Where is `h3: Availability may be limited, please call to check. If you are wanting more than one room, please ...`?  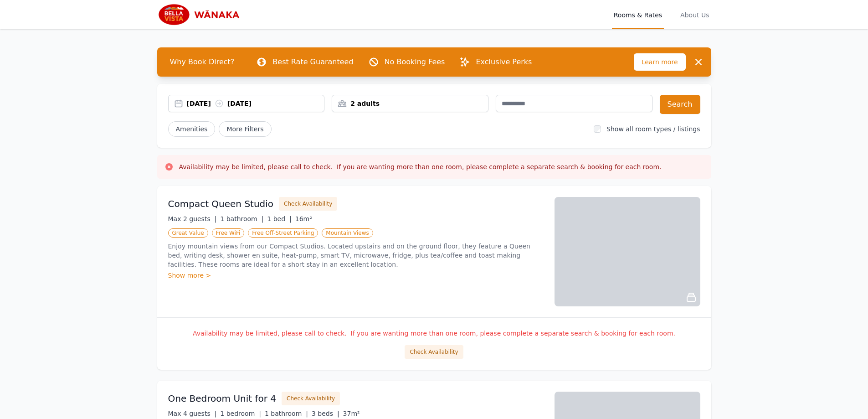 h3: Availability may be limited, please call to check. If you are wanting more than one room, please ... is located at coordinates (420, 167).